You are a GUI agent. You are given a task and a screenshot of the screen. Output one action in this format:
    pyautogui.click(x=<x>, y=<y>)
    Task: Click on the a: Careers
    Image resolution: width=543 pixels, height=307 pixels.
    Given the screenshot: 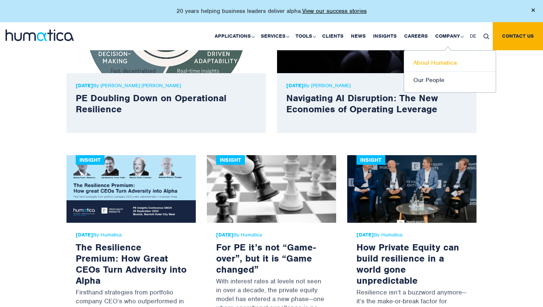 What is the action you would take?
    pyautogui.click(x=416, y=36)
    